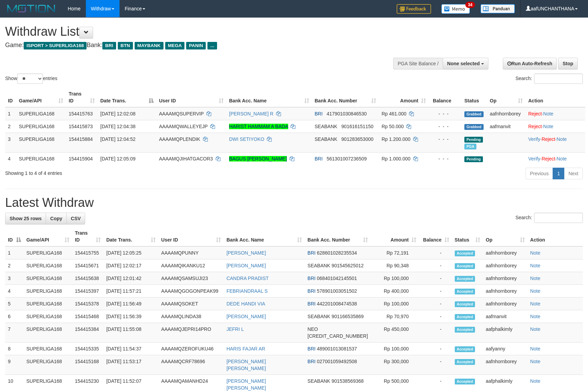  I want to click on span: MEGA, so click(175, 46).